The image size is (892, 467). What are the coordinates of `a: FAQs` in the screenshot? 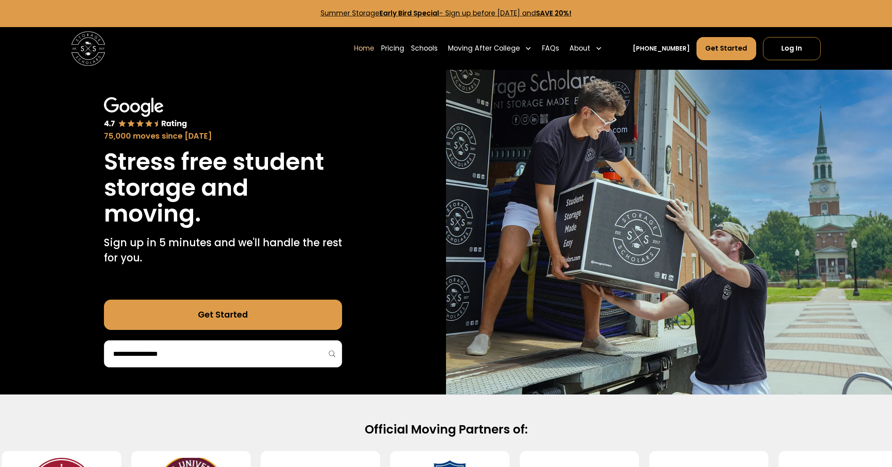 It's located at (551, 49).